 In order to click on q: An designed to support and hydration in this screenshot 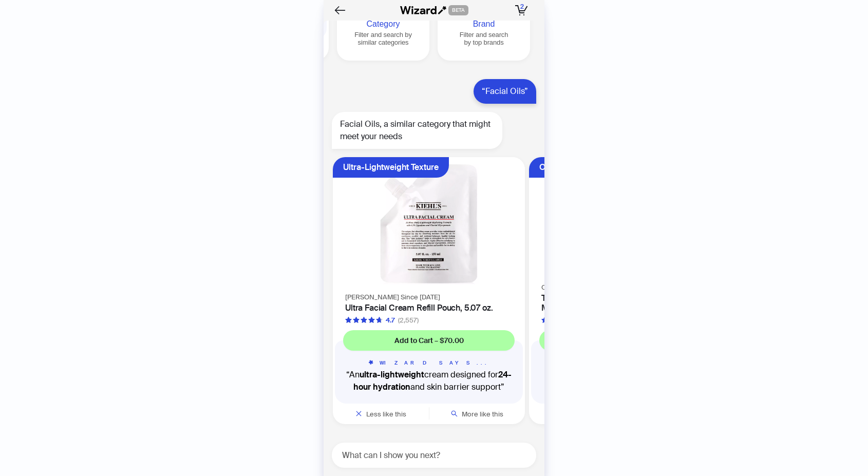, I will do `click(625, 381)`.